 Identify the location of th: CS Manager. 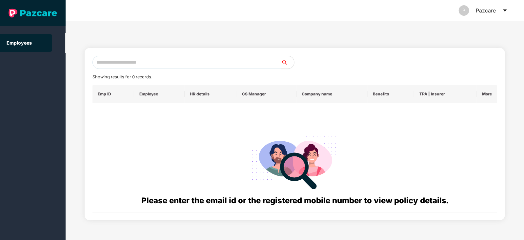
(267, 94).